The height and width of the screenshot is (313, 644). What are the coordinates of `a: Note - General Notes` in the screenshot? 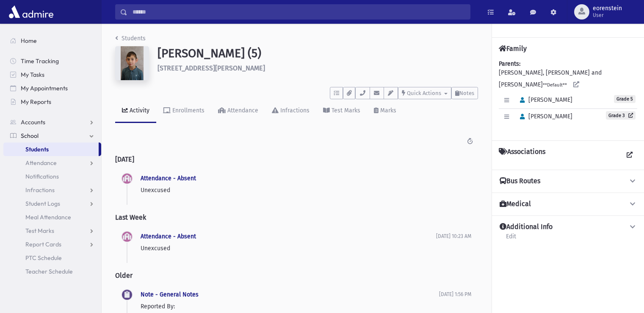 It's located at (169, 295).